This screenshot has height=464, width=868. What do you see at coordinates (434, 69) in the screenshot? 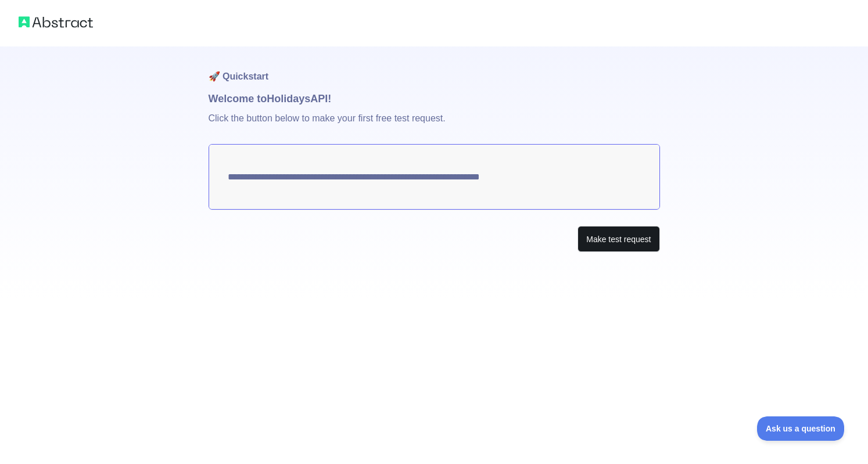
I see `h1: 🚀 Quickstart` at bounding box center [434, 69].